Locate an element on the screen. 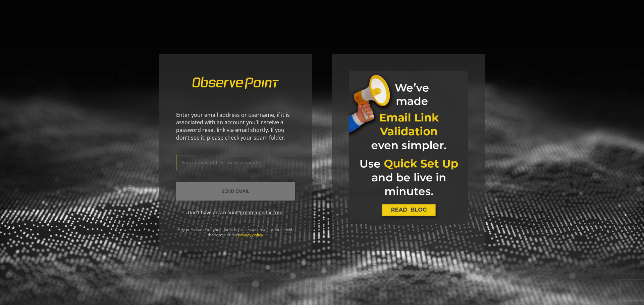  a: privacy policy is located at coordinates (250, 235).